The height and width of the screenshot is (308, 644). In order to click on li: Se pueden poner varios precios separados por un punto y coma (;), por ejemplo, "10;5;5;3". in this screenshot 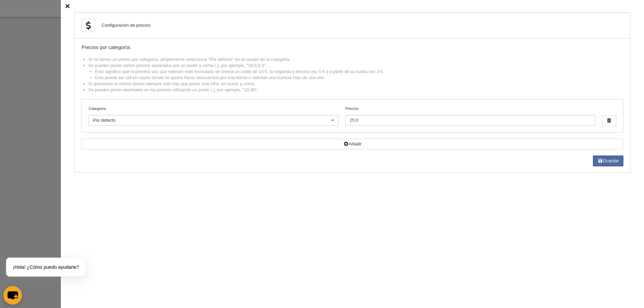, I will do `click(355, 71)`.